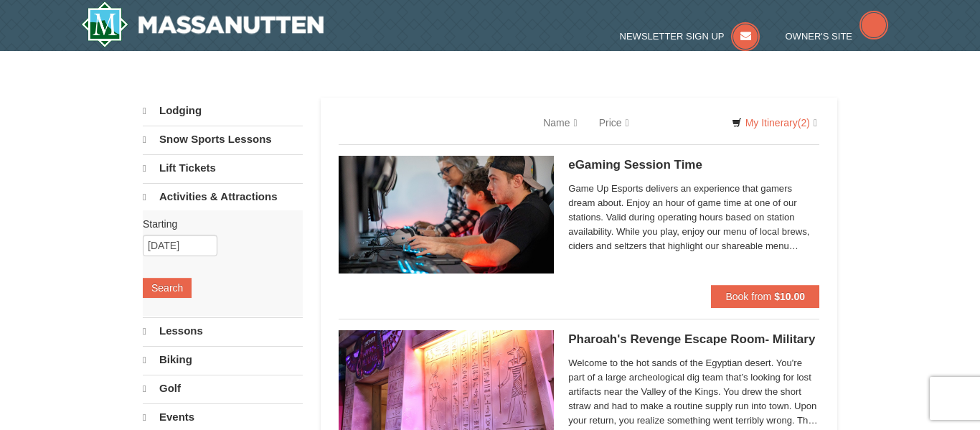  What do you see at coordinates (804, 122) in the screenshot?
I see `span: (2)` at bounding box center [804, 122].